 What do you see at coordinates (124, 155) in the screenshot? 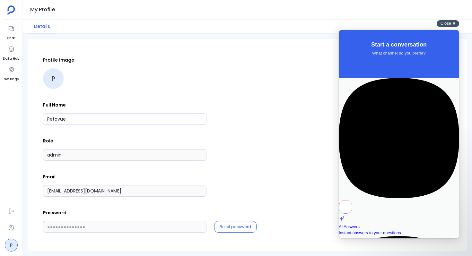
I see `input: Role` at bounding box center [124, 155].